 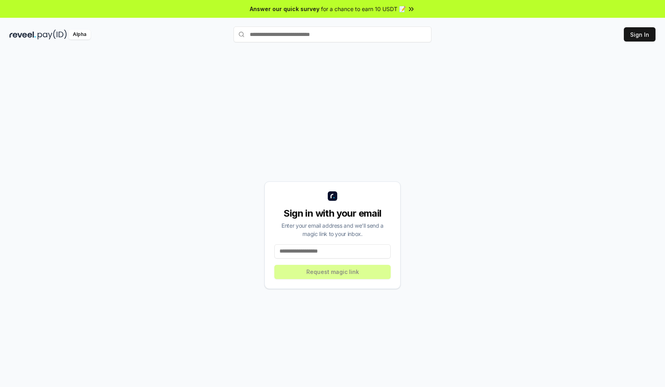 I want to click on img: reveel_dark, so click(x=23, y=34).